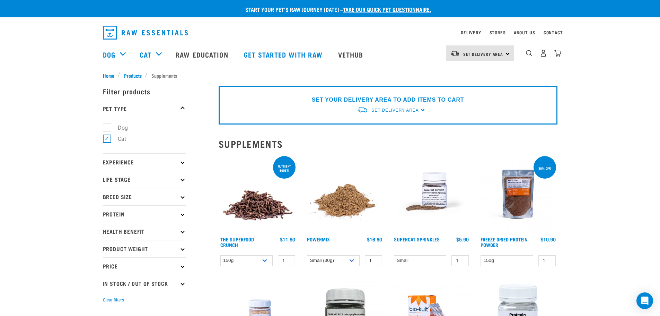  Describe the element at coordinates (145, 162) in the screenshot. I see `p: Experience` at that location.